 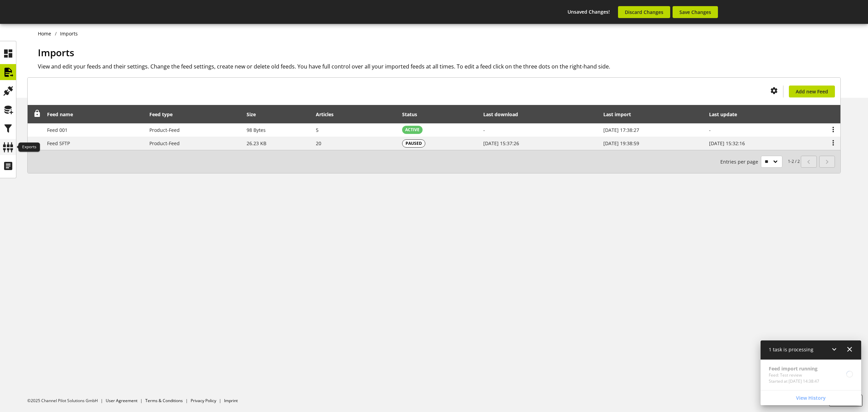 What do you see at coordinates (412, 130) in the screenshot?
I see `span: ACTIVE` at bounding box center [412, 130].